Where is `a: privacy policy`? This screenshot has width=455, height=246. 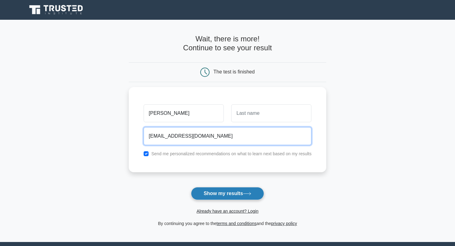
a: privacy policy is located at coordinates (284, 224).